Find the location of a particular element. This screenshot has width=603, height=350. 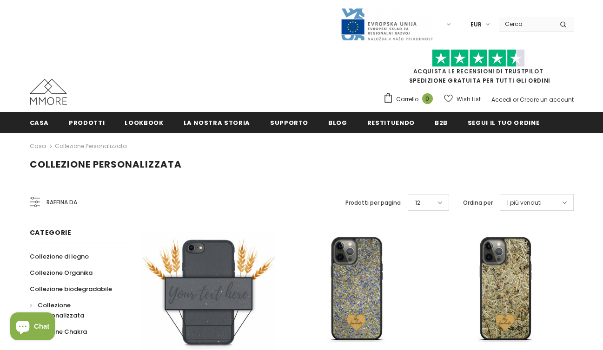

a: Collezione Organika is located at coordinates (61, 273).